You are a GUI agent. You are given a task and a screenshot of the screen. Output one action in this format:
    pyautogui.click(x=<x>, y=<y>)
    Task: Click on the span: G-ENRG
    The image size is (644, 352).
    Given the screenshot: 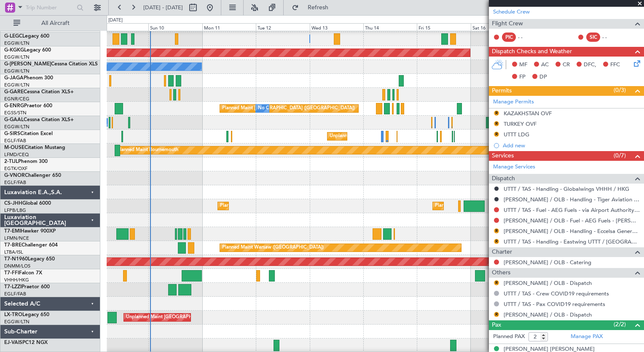 What is the action you would take?
    pyautogui.click(x=14, y=106)
    